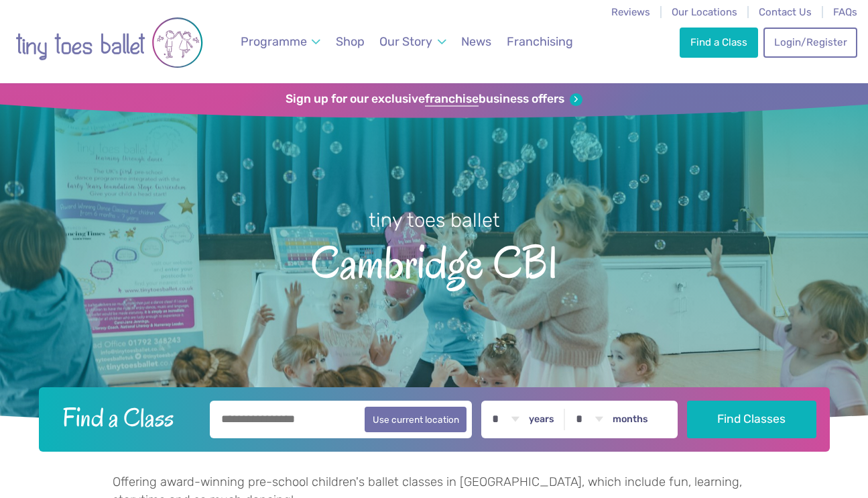 The height and width of the screenshot is (498, 868). What do you see at coordinates (126, 418) in the screenshot?
I see `h2: Find a Class` at bounding box center [126, 418].